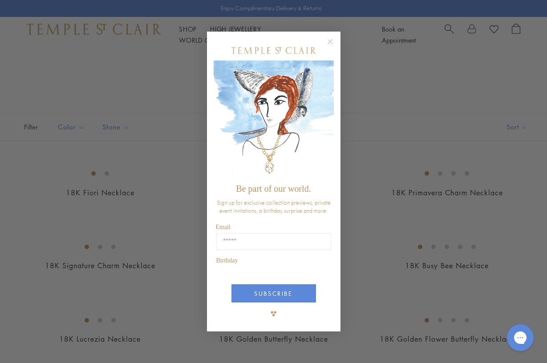 The height and width of the screenshot is (363, 547). What do you see at coordinates (274, 50) in the screenshot?
I see `img: Temple St. Clair` at bounding box center [274, 50].